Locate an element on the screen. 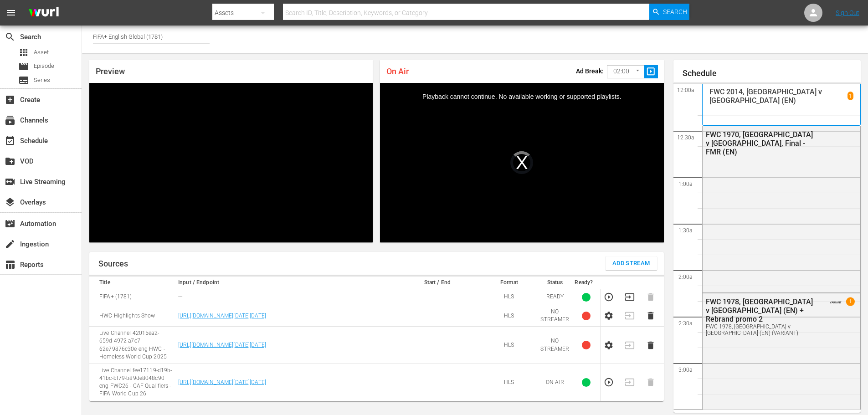 Image resolution: width=868 pixels, height=415 pixels. span: menu is located at coordinates (11, 13).